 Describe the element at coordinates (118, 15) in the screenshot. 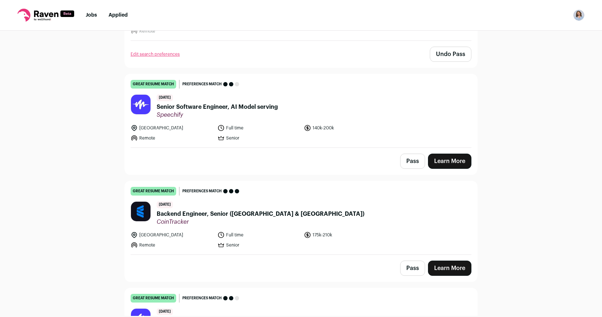

I see `a: Applied` at that location.